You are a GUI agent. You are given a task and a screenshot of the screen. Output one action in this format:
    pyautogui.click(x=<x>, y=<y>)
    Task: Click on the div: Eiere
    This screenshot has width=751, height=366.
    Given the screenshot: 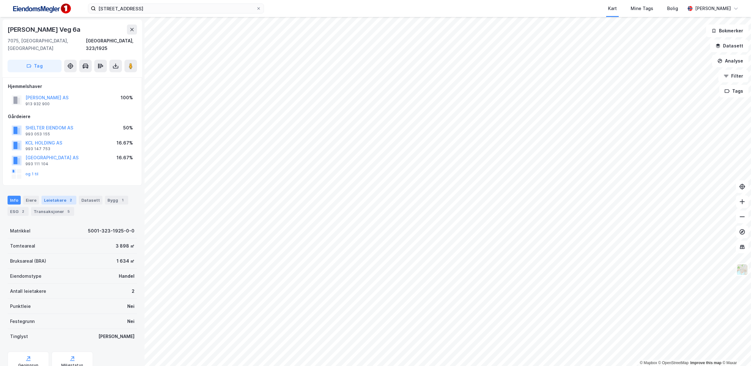 What is the action you would take?
    pyautogui.click(x=31, y=200)
    